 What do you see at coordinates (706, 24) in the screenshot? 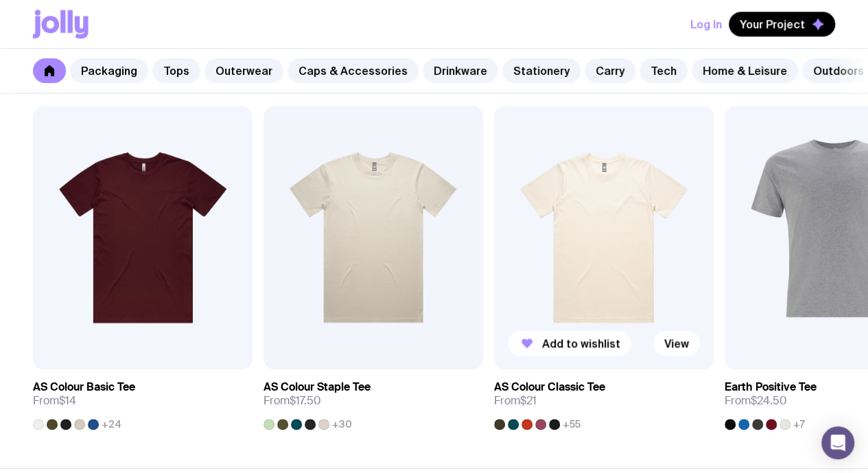
I see `button: Log In` at bounding box center [706, 24].